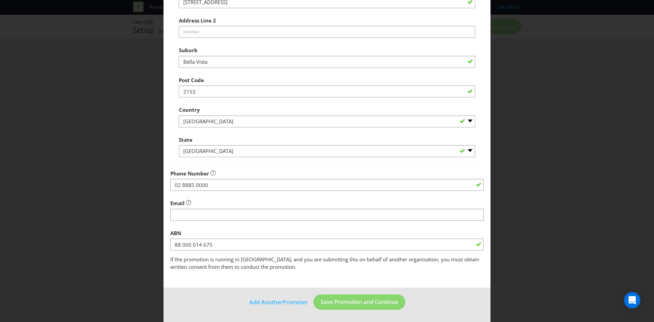 This screenshot has height=322, width=654. I want to click on button: Add AnotherPromoter, so click(279, 302).